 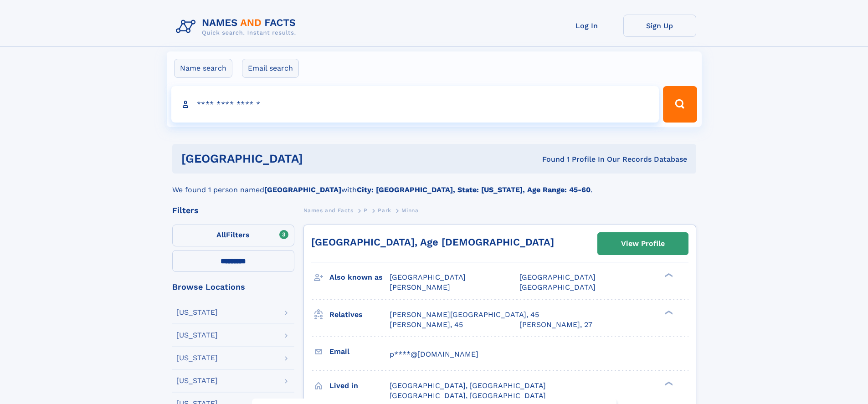 I want to click on label: Name search, so click(x=203, y=68).